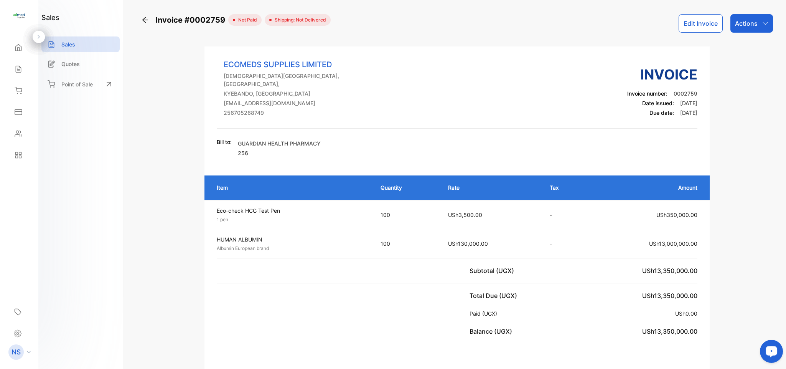  Describe the element at coordinates (81, 44) in the screenshot. I see `a: Sales` at that location.